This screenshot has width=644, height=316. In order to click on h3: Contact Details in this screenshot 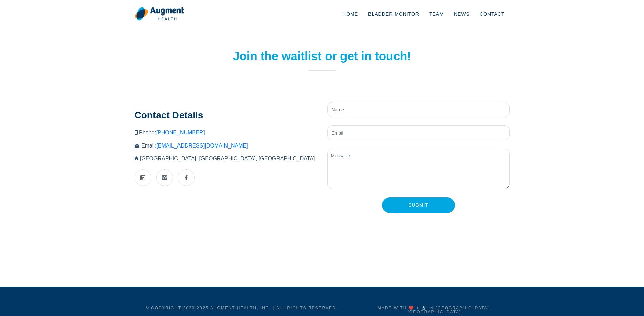, I will do `click(226, 116)`.